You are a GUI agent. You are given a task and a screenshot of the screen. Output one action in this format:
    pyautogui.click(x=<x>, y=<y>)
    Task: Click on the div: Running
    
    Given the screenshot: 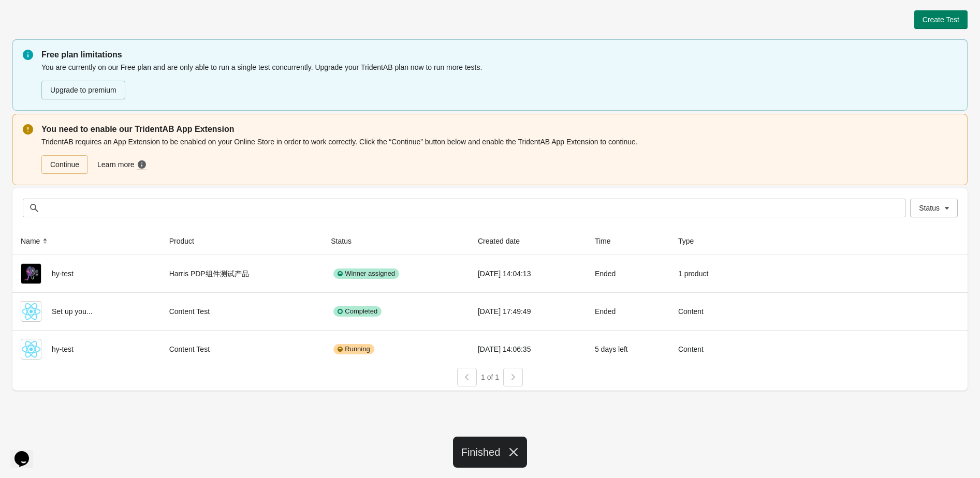 What is the action you would take?
    pyautogui.click(x=353, y=349)
    